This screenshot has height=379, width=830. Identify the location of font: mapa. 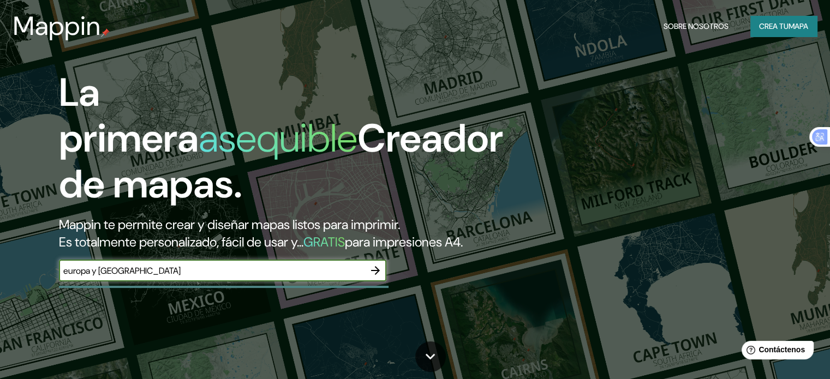
(798, 26).